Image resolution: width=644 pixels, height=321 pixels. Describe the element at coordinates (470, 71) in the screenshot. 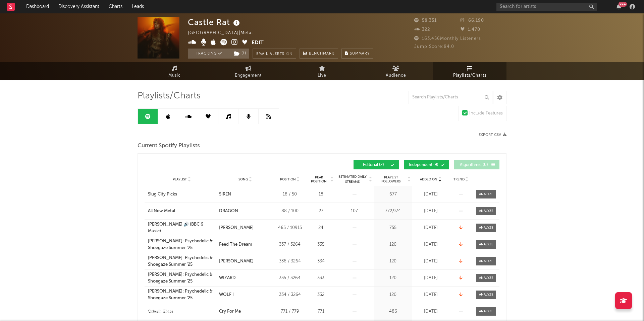

I see `a: Playlists/Charts` at that location.